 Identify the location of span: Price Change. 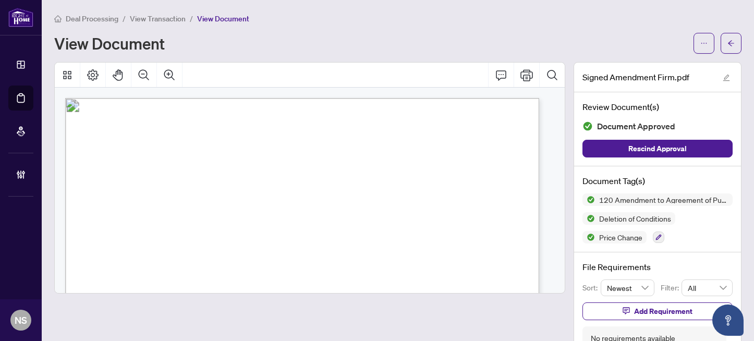
(620, 237).